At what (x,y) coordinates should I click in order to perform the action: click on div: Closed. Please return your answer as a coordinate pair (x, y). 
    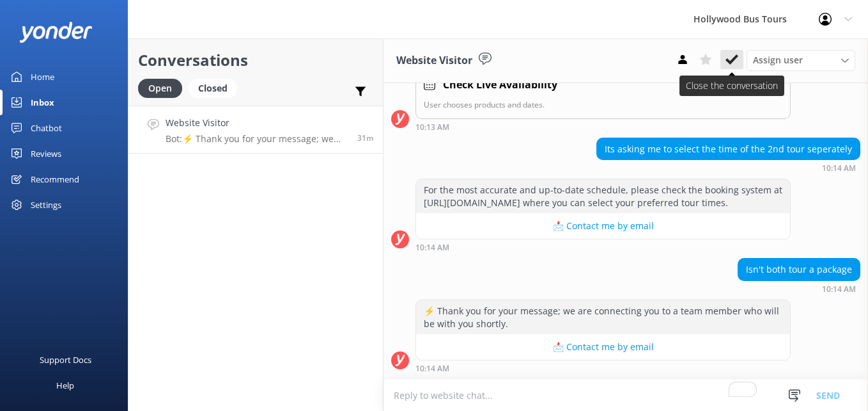
    Looking at the image, I should click on (213, 89).